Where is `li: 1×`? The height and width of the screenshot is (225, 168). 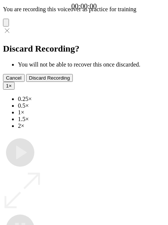 li: 1× is located at coordinates (92, 113).